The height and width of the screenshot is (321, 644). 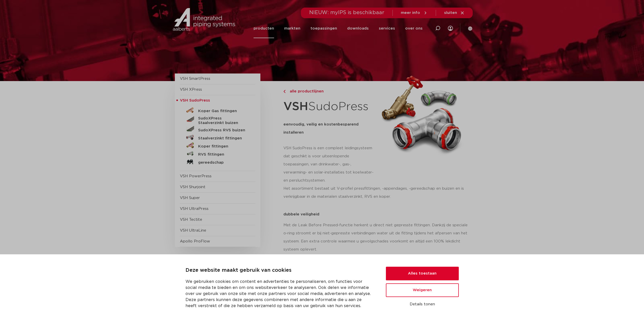 What do you see at coordinates (346, 12) in the screenshot?
I see `span: NIEUW: myIPS is beschikbaar` at bounding box center [346, 12].